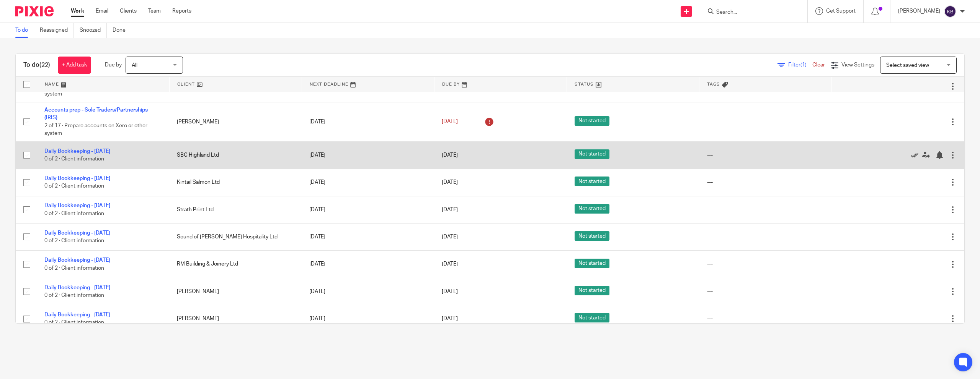 This screenshot has width=980, height=379. What do you see at coordinates (35, 11) in the screenshot?
I see `img: Pixie` at bounding box center [35, 11].